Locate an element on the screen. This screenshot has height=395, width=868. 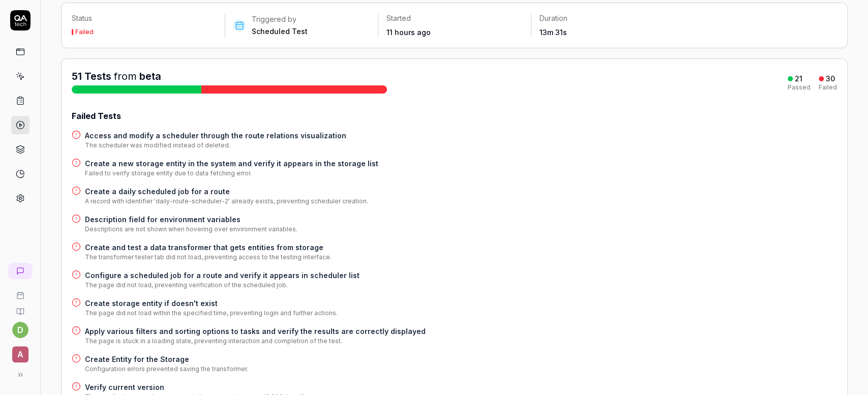
div: The page did not load, preventing verification of the scheduled job. is located at coordinates (222, 285).